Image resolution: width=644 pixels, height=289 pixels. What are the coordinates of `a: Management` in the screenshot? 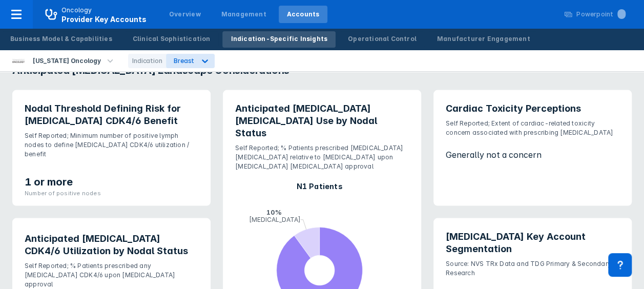 It's located at (244, 14).